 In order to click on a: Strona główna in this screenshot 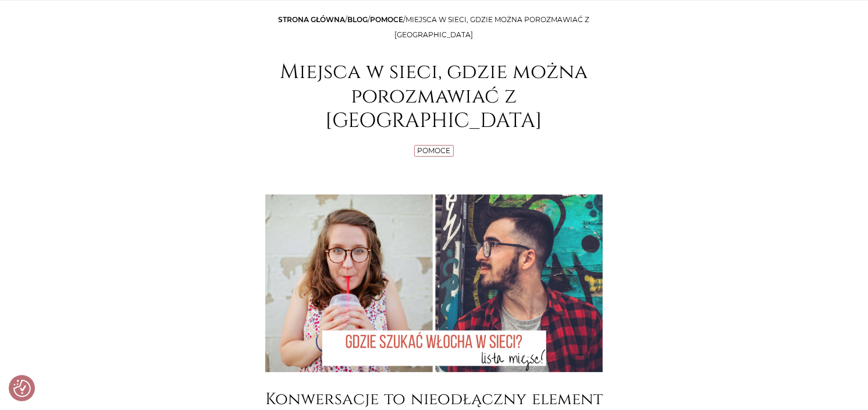, I will do `click(311, 19)`.